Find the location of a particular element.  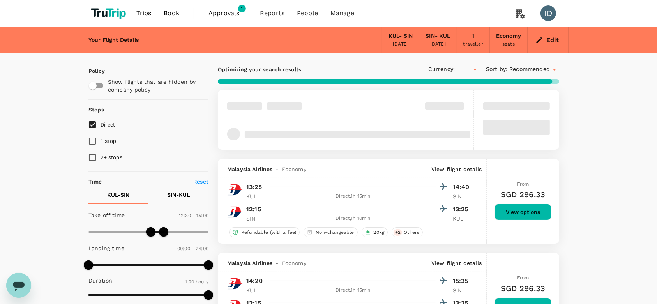

div: 20kg is located at coordinates (375, 232).